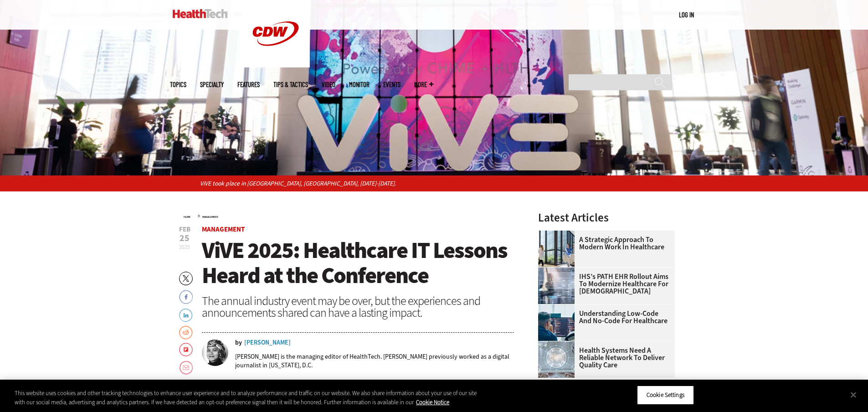  Describe the element at coordinates (212, 84) in the screenshot. I see `span: Specialty` at that location.